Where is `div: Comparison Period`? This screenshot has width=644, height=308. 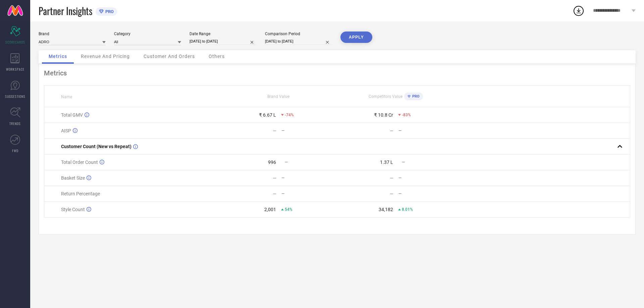
div: Comparison Period is located at coordinates (299, 34).